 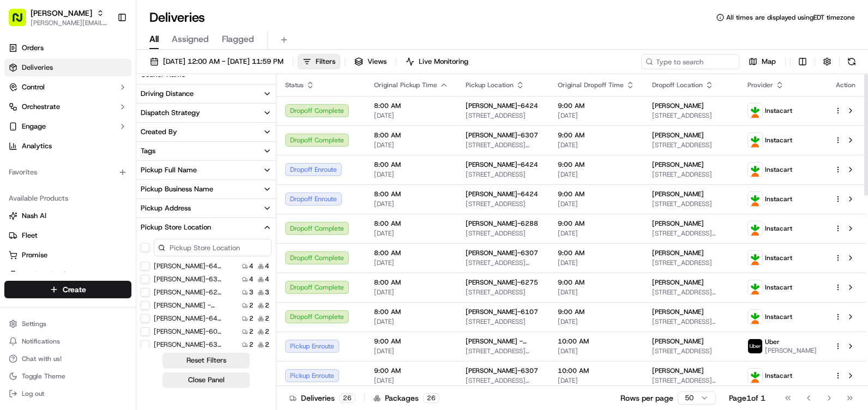 What do you see at coordinates (213, 247) in the screenshot?
I see `input: Pickup Store Location` at bounding box center [213, 247].